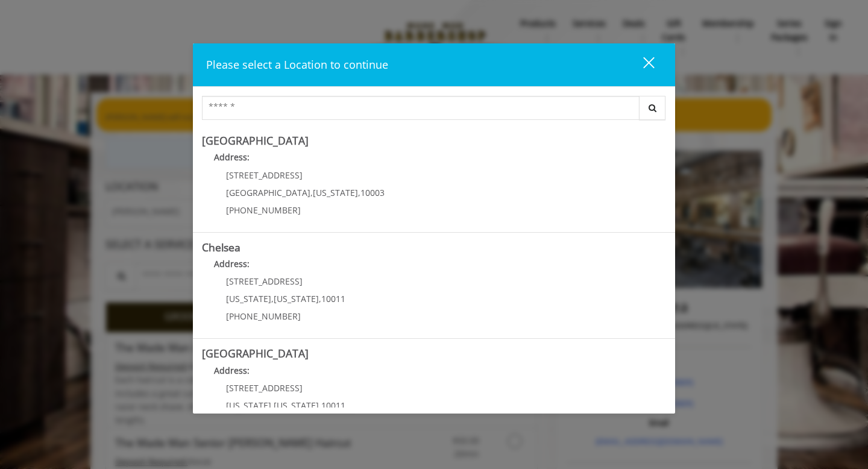 This screenshot has height=469, width=868. I want to click on span: 10003, so click(372, 192).